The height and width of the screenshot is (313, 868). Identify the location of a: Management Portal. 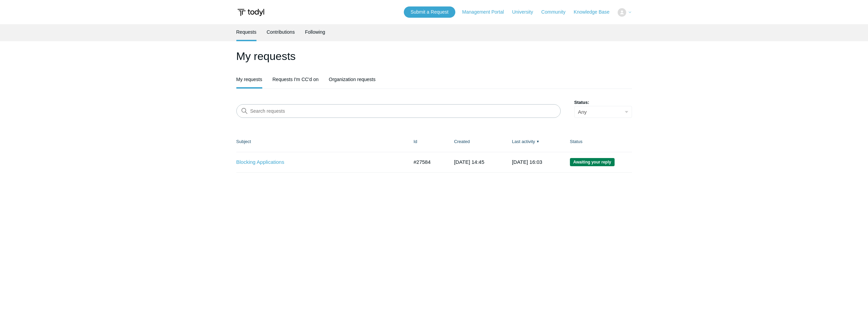
(486, 12).